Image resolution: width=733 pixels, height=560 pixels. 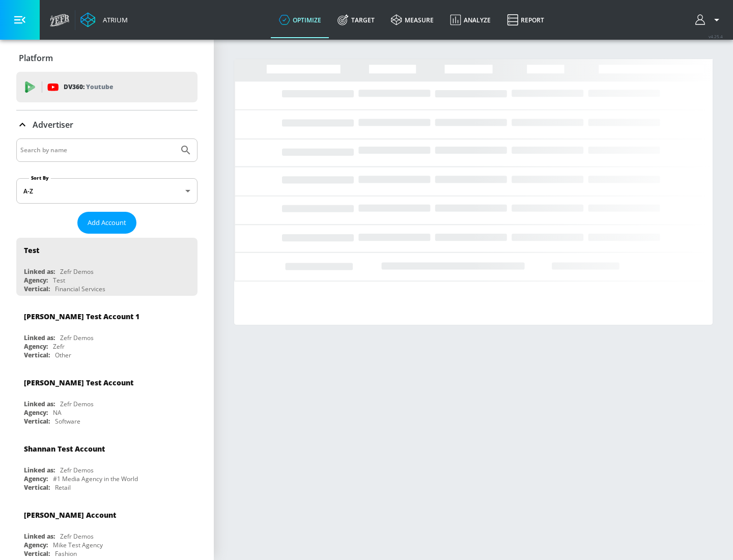 What do you see at coordinates (104, 20) in the screenshot?
I see `a: Atrium` at bounding box center [104, 20].